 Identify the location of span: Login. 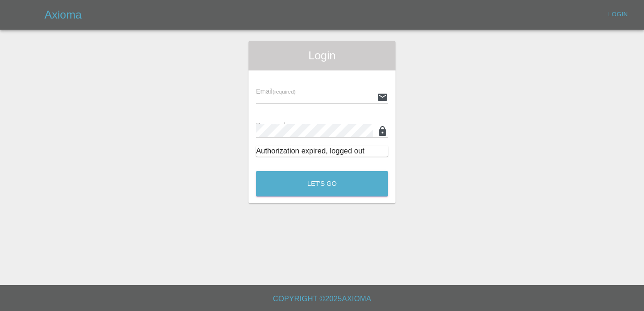
(322, 56).